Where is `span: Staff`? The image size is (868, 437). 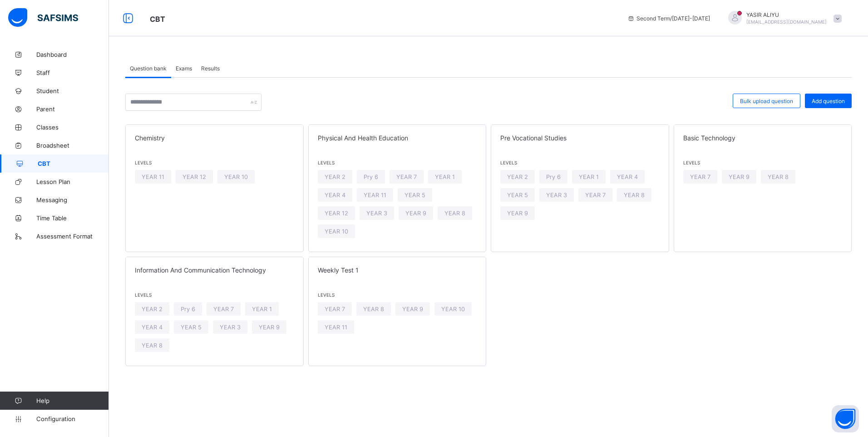 span: Staff is located at coordinates (73, 73).